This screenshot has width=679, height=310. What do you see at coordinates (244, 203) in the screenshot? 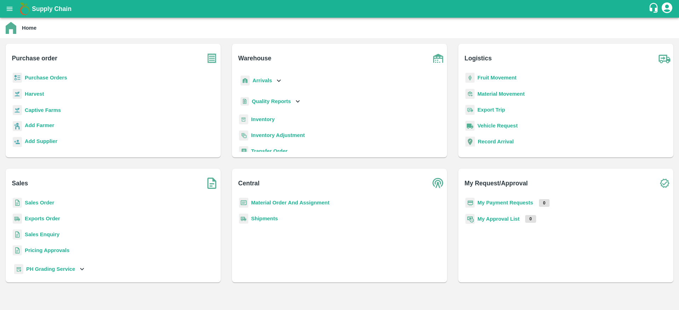
I see `img: centralMaterial` at bounding box center [244, 203].